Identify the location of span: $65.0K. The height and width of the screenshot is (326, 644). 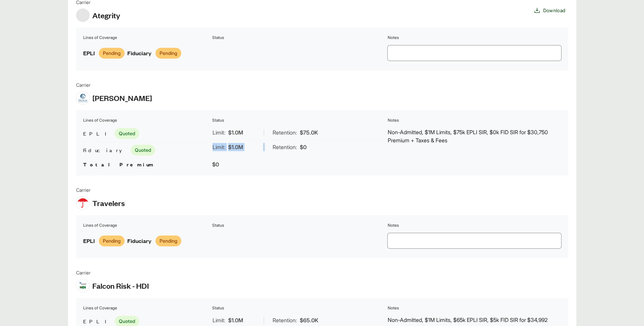
(309, 320).